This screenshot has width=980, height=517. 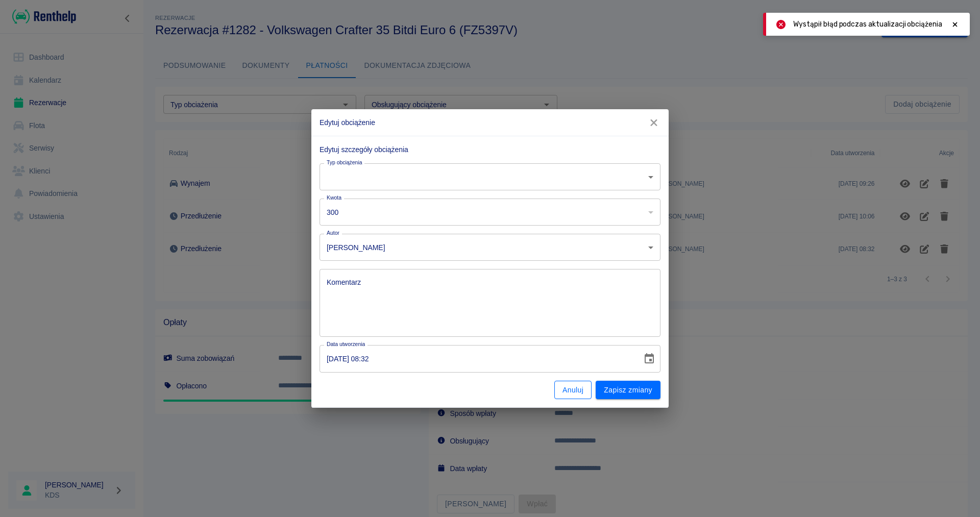 What do you see at coordinates (490, 123) in the screenshot?
I see `h2: Edytuj obciążenie` at bounding box center [490, 123].